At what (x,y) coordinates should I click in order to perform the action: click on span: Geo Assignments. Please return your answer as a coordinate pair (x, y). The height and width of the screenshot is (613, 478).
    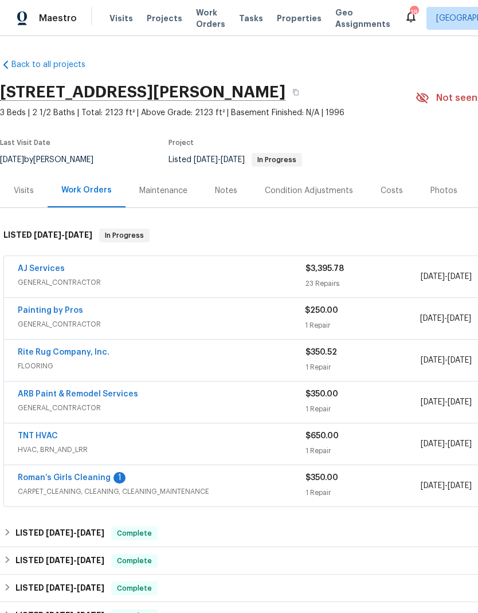
    Looking at the image, I should click on (363, 18).